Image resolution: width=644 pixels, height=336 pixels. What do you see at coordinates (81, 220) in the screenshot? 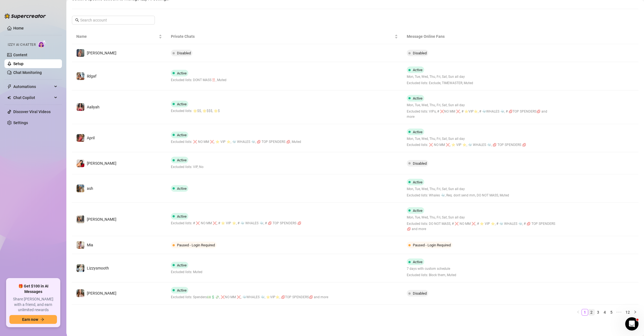
I see `img: Esmeralda` at bounding box center [81, 220].